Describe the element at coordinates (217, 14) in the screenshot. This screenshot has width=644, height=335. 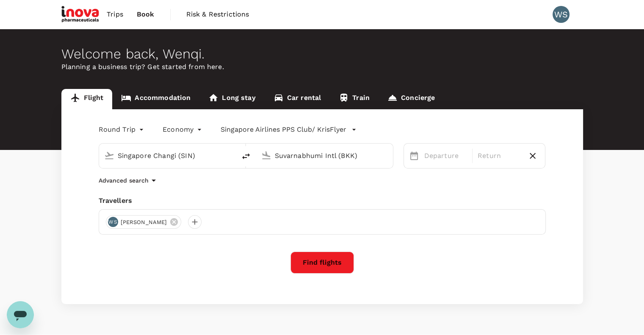
I see `span: Risk & Restrictions` at that location.